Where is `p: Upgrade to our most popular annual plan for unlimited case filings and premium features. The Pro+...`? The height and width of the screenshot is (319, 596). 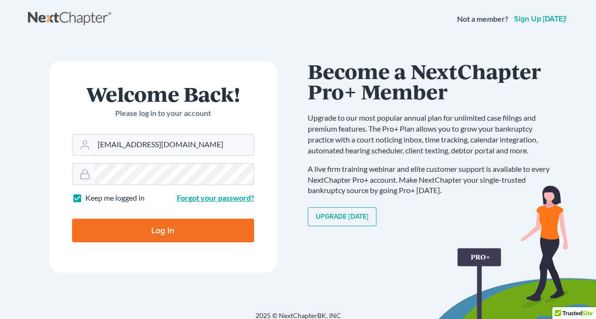 p: Upgrade to our most popular annual plan for unlimited case filings and premium features. The Pro+... is located at coordinates (433, 134).